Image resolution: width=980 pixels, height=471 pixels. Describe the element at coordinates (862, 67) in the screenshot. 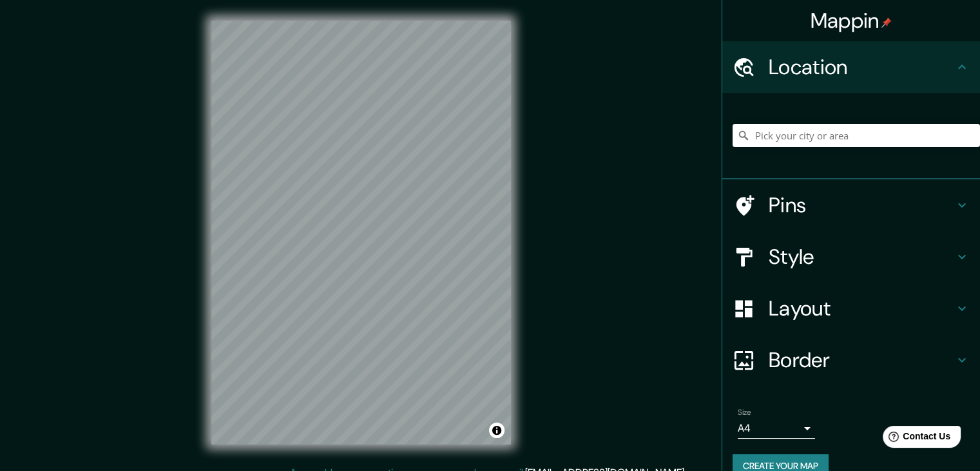

I see `h4: Location` at that location.